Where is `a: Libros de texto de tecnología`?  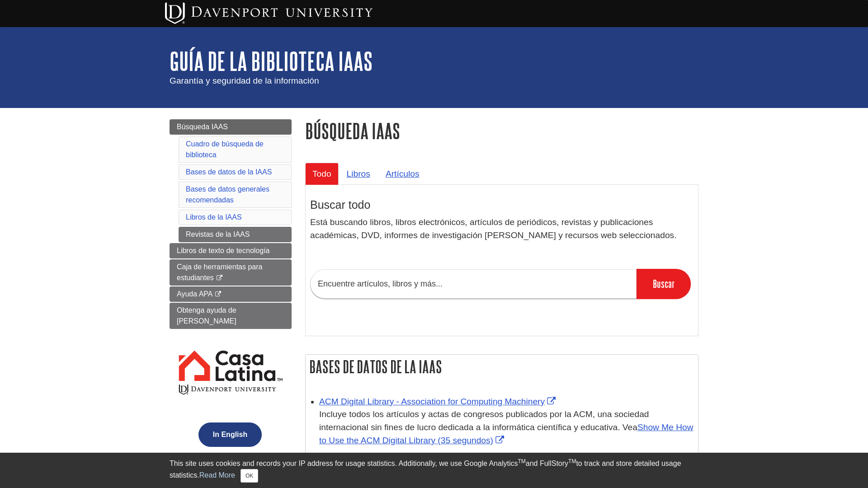
a: Libros de texto de tecnología is located at coordinates (231, 251).